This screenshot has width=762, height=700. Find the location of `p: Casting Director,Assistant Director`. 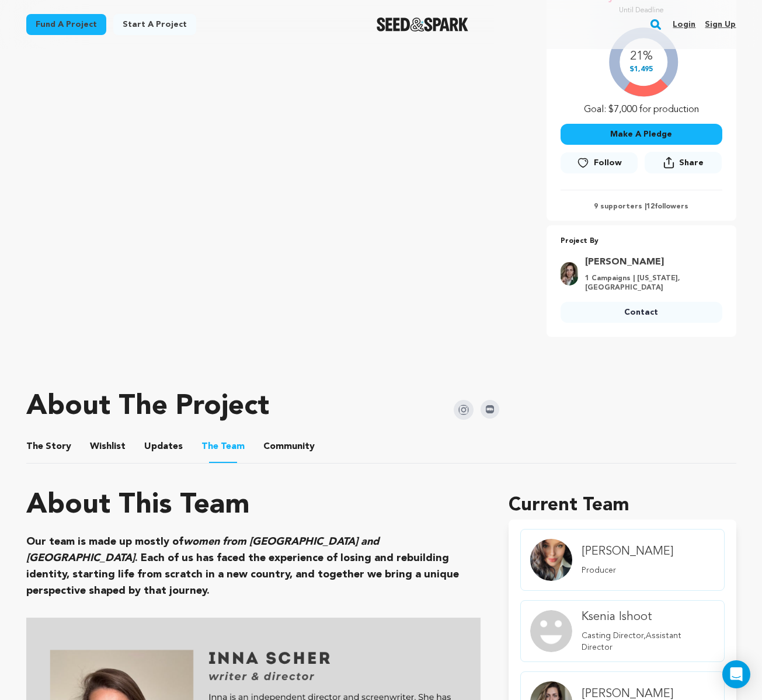

p: Casting Director,Assistant Director is located at coordinates (648, 641).